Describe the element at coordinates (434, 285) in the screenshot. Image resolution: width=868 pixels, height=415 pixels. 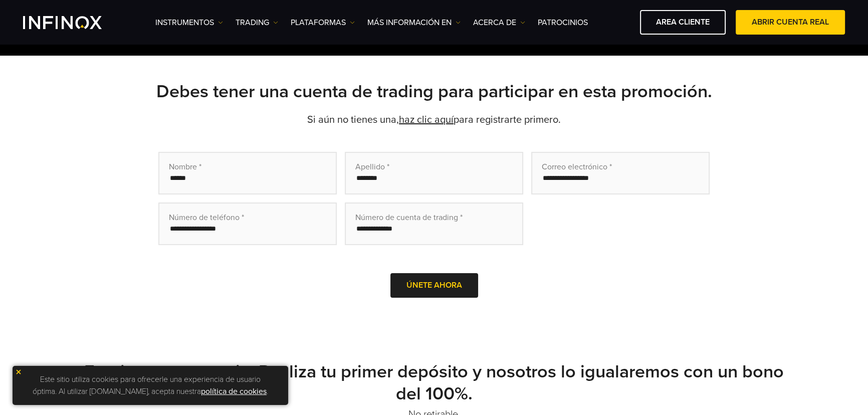
I see `span: Únete ahora` at that location.